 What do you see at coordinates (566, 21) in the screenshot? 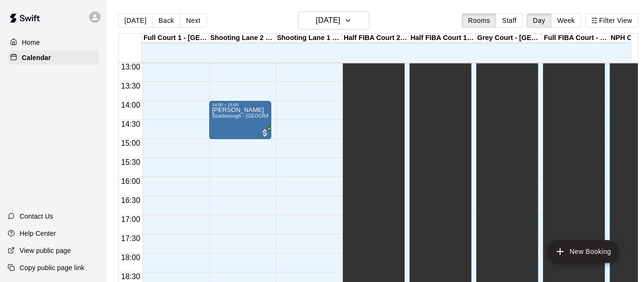
I see `button: Week` at bounding box center [566, 21].